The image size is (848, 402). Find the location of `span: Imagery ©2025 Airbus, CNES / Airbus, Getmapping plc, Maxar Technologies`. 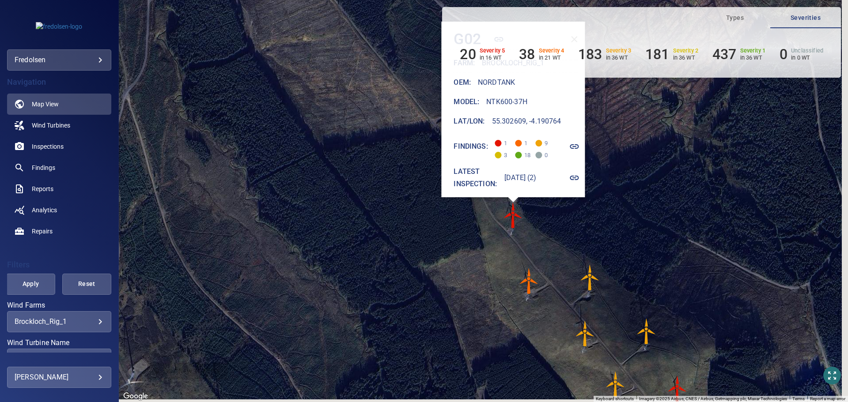

span: Imagery ©2025 Airbus, CNES / Airbus, Getmapping plc, Maxar Technologies is located at coordinates (712, 399).